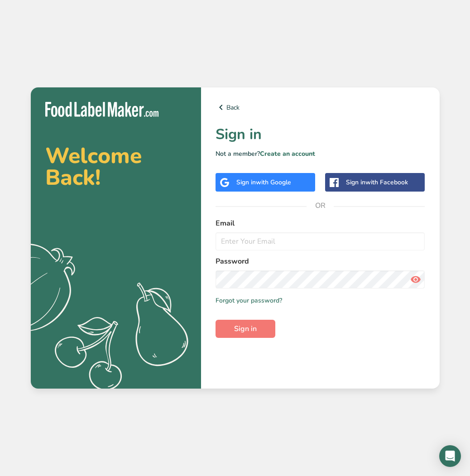 This screenshot has height=476, width=470. I want to click on h2: Welcome Back!, so click(116, 167).